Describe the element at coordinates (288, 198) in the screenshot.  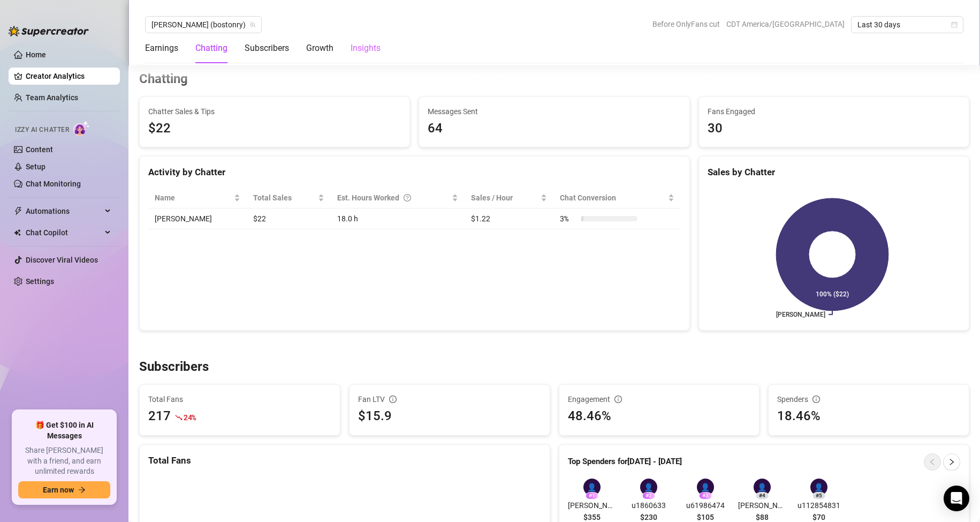
I see `th: Total Sales` at that location.